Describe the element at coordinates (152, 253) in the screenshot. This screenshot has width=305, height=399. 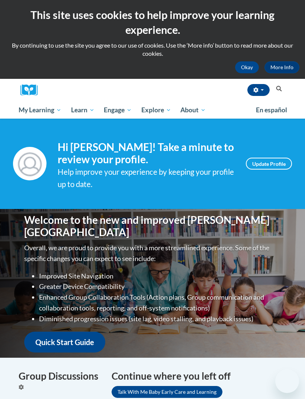
I see `p: Overall, we are proud to provide you with a more streamlined experience. Some of the specific cha...` at that location.